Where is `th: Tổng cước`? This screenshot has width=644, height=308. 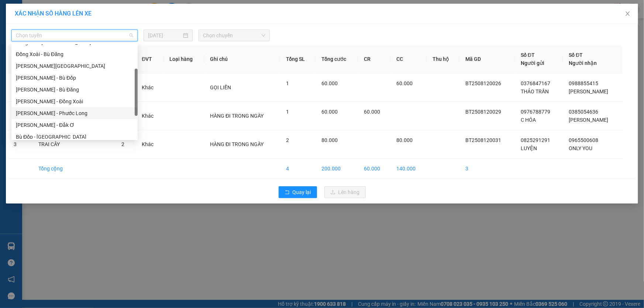 th: Tổng cước is located at coordinates (336, 59).